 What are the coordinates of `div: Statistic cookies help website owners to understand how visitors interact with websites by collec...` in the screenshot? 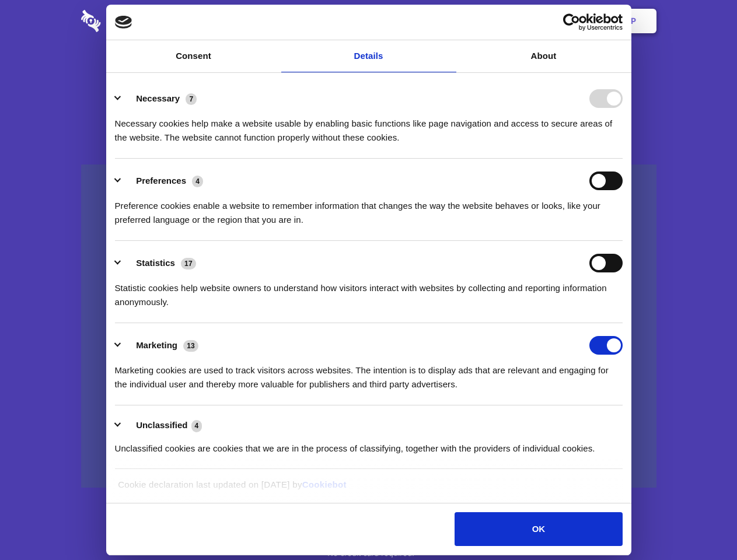 It's located at (369, 290).